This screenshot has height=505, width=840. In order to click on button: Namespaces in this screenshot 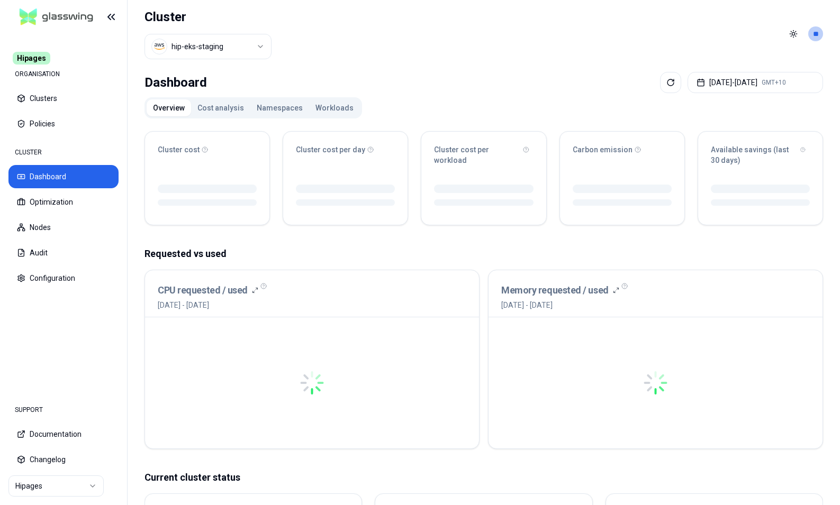, I will do `click(279, 108)`.